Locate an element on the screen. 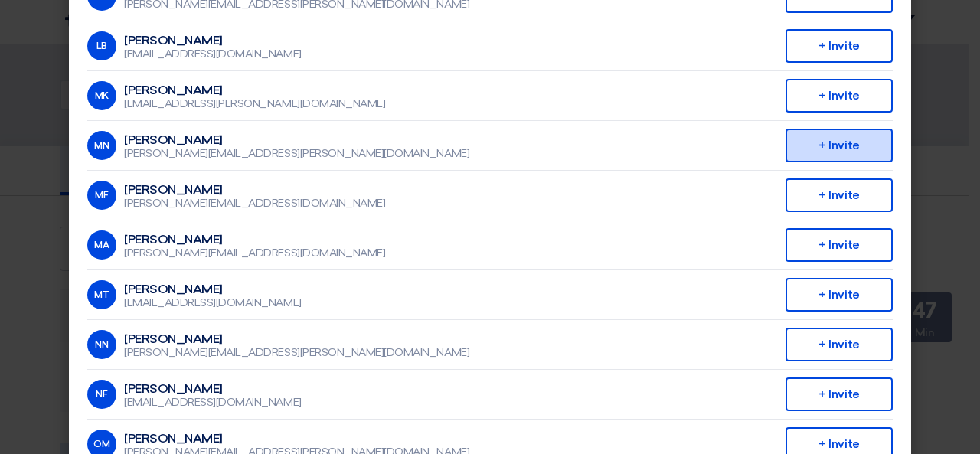 This screenshot has height=454, width=980. div: MA is located at coordinates (102, 245).